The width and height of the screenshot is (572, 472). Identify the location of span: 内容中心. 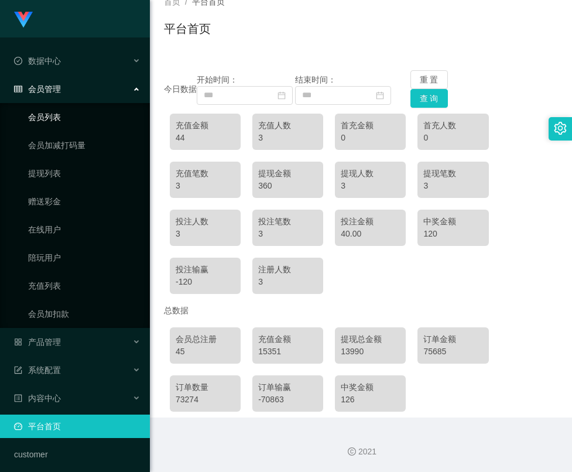
(37, 398).